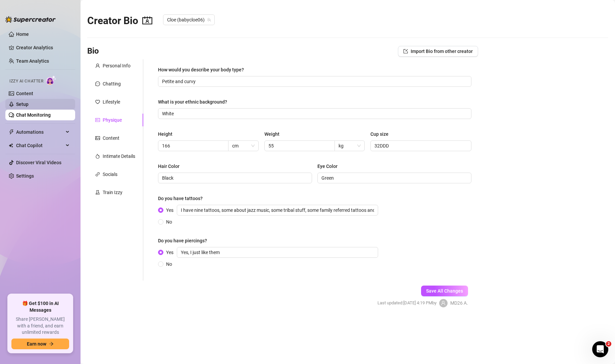 Image resolution: width=615 pixels, height=364 pixels. What do you see at coordinates (243, 146) in the screenshot?
I see `span: cm` at bounding box center [243, 146].